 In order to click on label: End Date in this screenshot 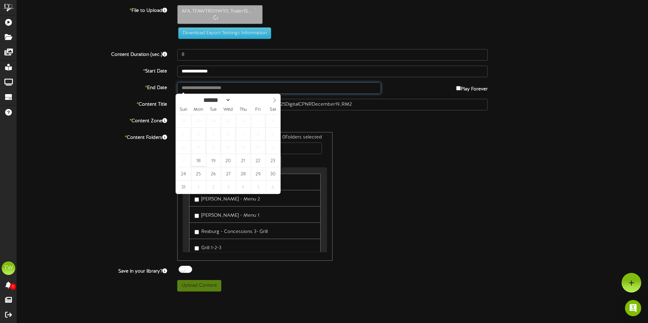, I will do `click(92, 87)`.